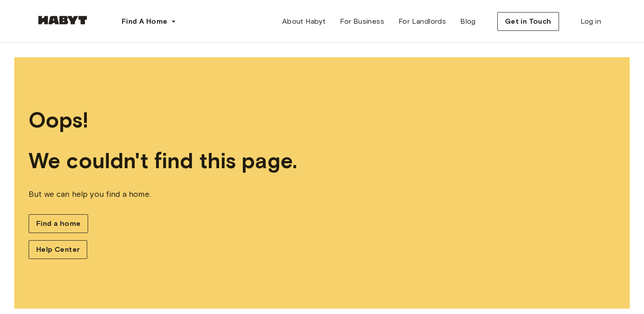 The height and width of the screenshot is (314, 644). I want to click on span: Find a home, so click(58, 224).